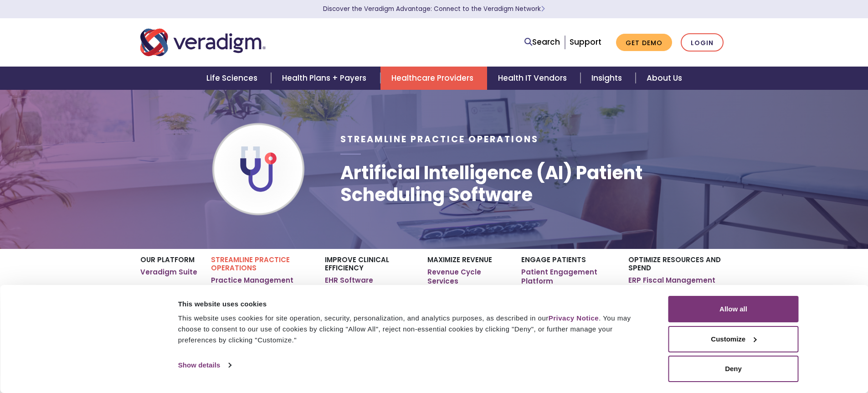 Image resolution: width=868 pixels, height=393 pixels. I want to click on a: Health Plans + Payers, so click(326, 78).